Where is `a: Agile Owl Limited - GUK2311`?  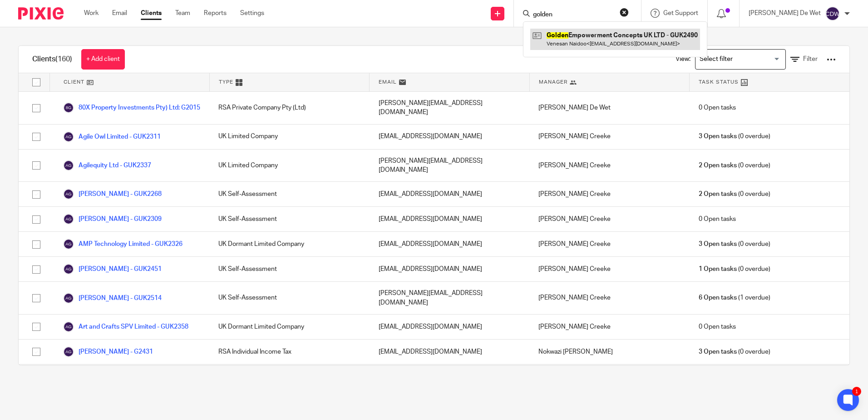 a: Agile Owl Limited - GUK2311 is located at coordinates (112, 137).